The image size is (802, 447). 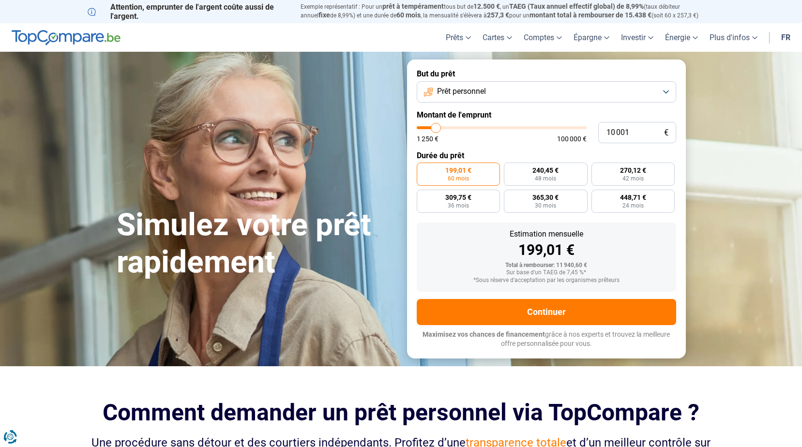 What do you see at coordinates (547, 250) in the screenshot?
I see `div: 199,01 €` at bounding box center [547, 250].